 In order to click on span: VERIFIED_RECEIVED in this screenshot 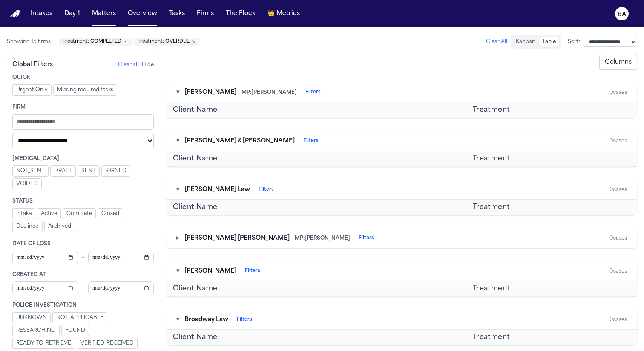, I will do `click(107, 343)`.